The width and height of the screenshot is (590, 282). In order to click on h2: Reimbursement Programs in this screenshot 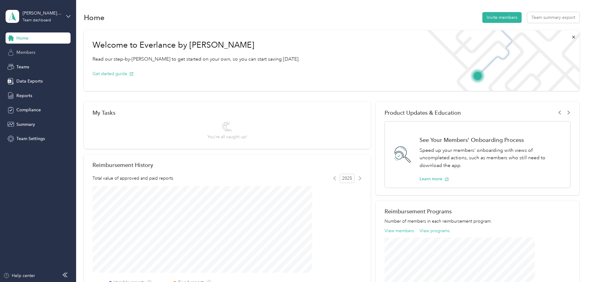, I will do `click(477, 211)`.